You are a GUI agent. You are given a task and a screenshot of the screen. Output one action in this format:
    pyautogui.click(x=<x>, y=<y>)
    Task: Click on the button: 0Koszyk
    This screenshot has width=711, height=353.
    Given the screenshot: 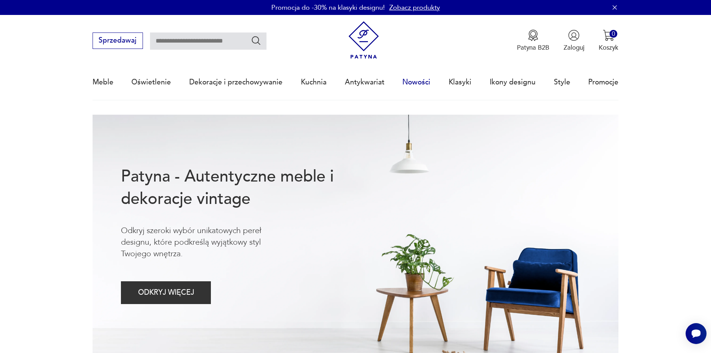 What is the action you would take?
    pyautogui.click(x=608, y=41)
    